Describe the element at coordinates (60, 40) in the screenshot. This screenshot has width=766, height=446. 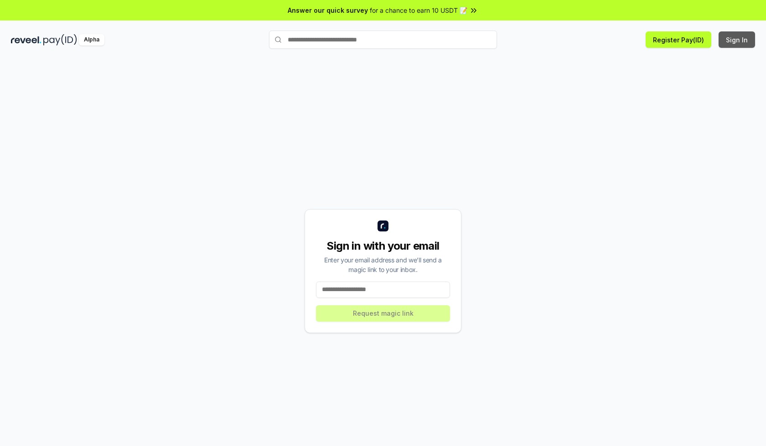
I see `img: pay_id` at that location.